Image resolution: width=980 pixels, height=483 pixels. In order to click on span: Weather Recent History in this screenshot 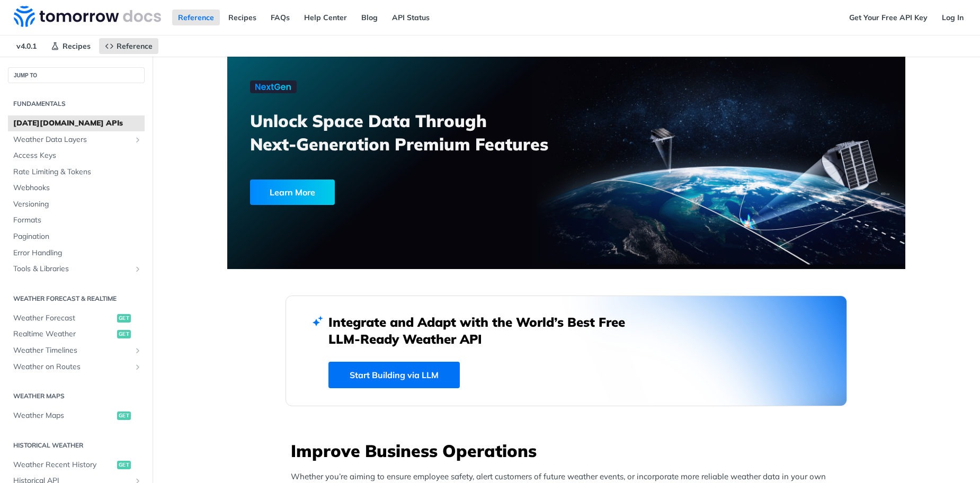, I will do `click(64, 465)`.